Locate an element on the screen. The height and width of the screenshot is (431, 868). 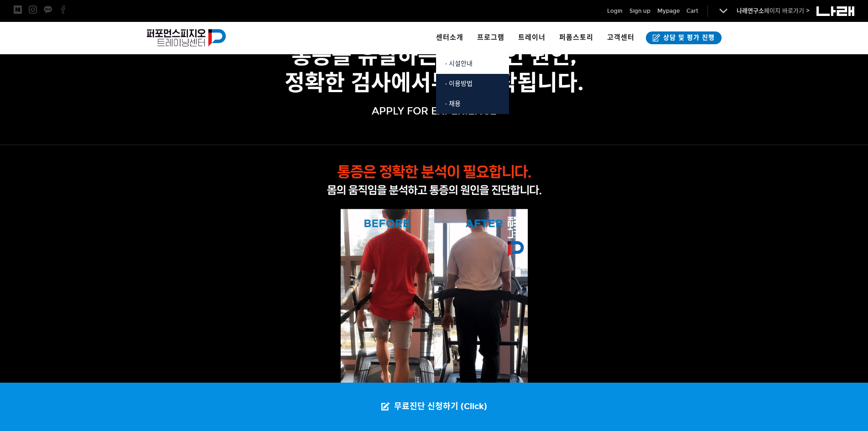
span: Sign up is located at coordinates (640, 11).